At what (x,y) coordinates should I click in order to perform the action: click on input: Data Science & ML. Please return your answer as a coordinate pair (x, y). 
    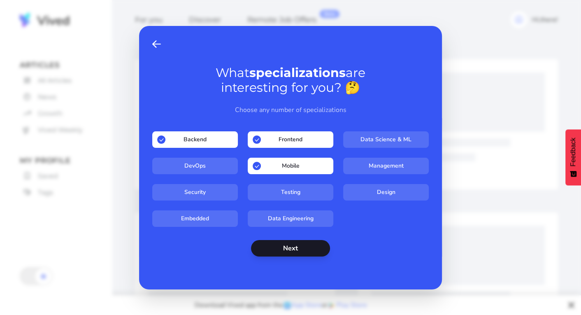
    Looking at the image, I should click on (386, 140).